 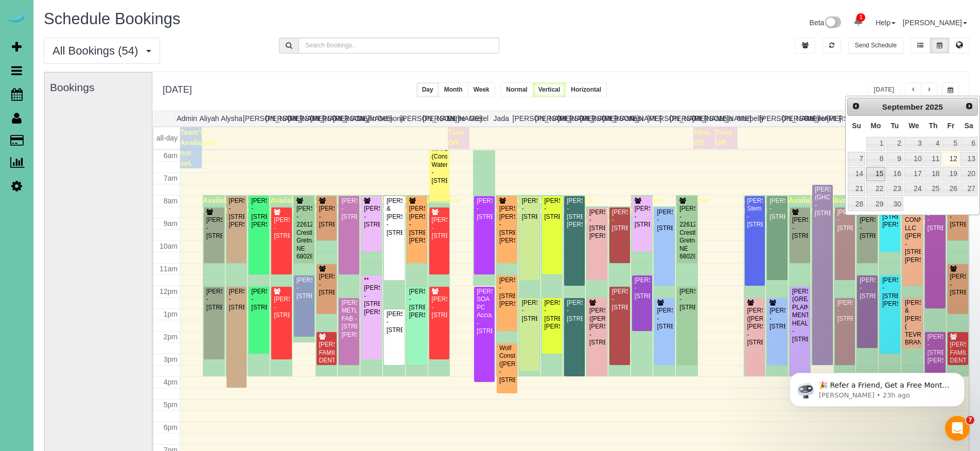 I want to click on a: 8, so click(x=875, y=158).